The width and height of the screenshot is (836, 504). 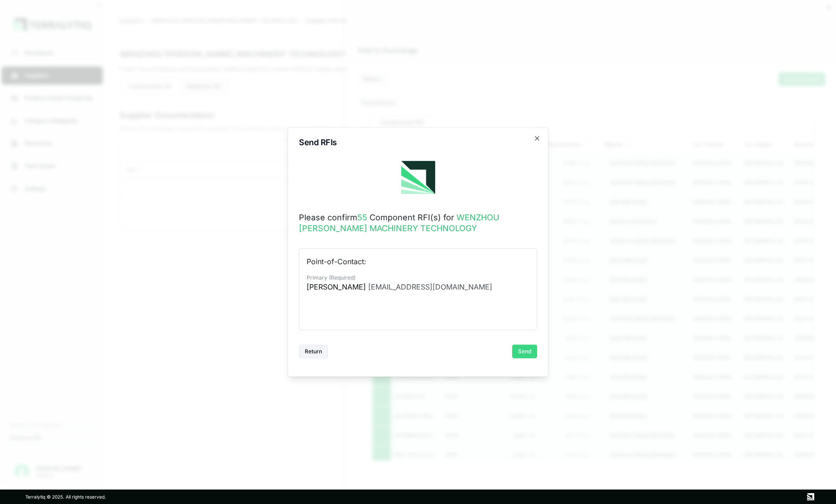 I want to click on h2: Send RFIs, so click(x=418, y=143).